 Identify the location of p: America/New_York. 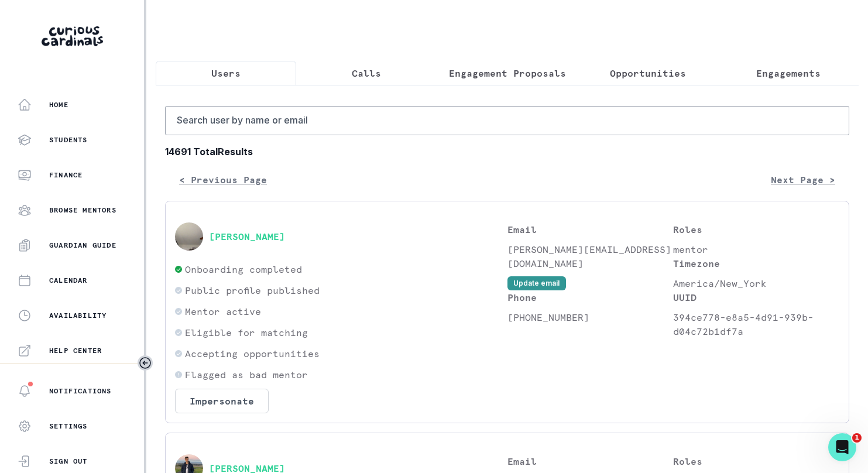
(756, 283).